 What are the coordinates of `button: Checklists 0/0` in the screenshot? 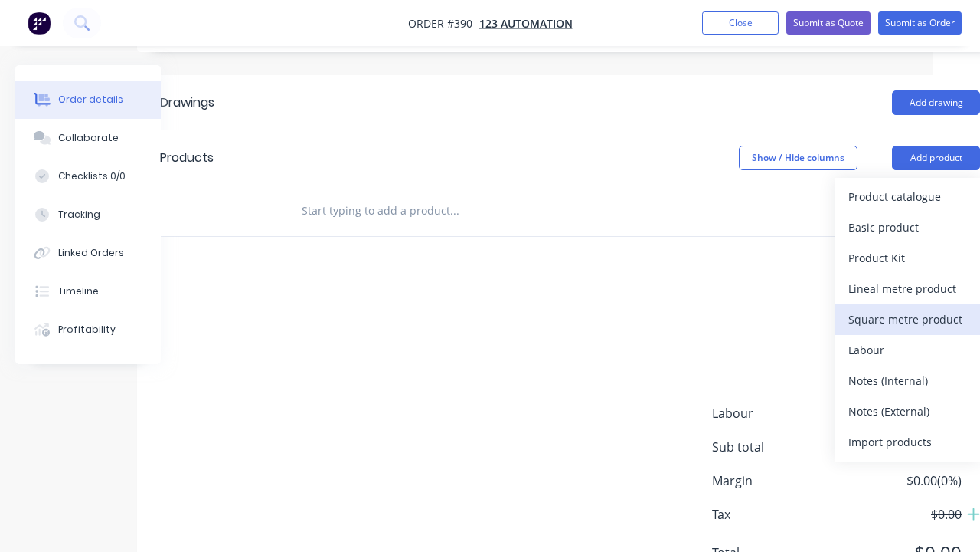 It's located at (88, 176).